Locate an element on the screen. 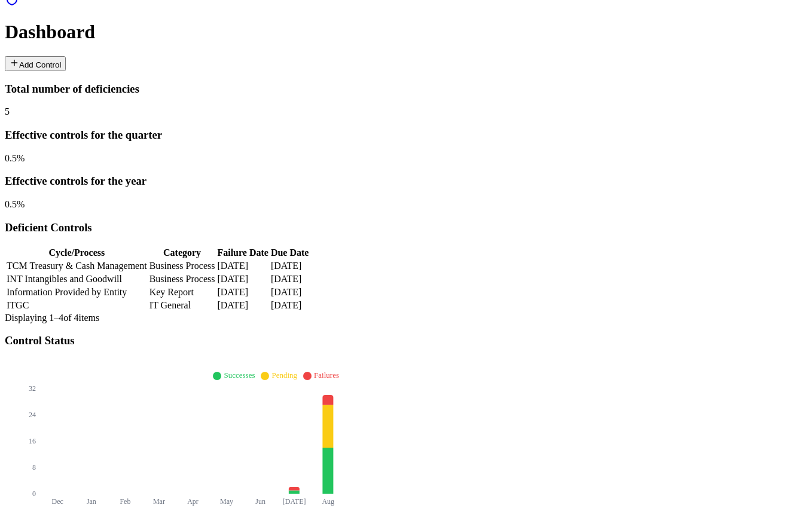  th: Due Date is located at coordinates (290, 253).